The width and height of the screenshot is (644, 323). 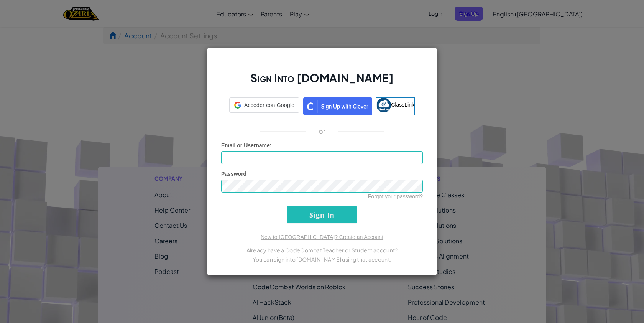 What do you see at coordinates (383, 105) in the screenshot?
I see `img: classlink-logo-small.png` at bounding box center [383, 105].